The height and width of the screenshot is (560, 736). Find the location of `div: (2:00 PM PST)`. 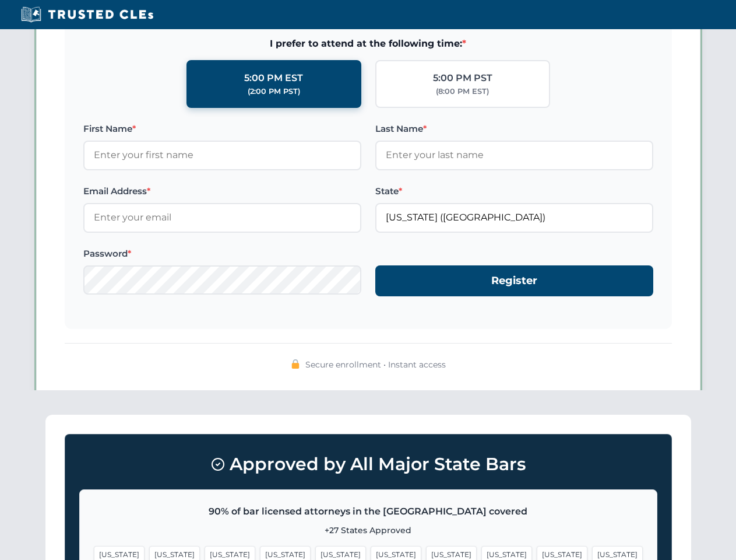

div: (2:00 PM PST) is located at coordinates (274, 92).